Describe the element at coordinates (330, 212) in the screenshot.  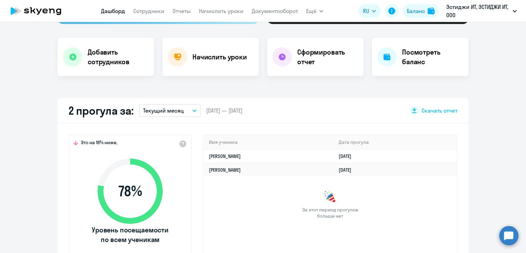
I see `span: За этот период прогулов больше нет` at that location.